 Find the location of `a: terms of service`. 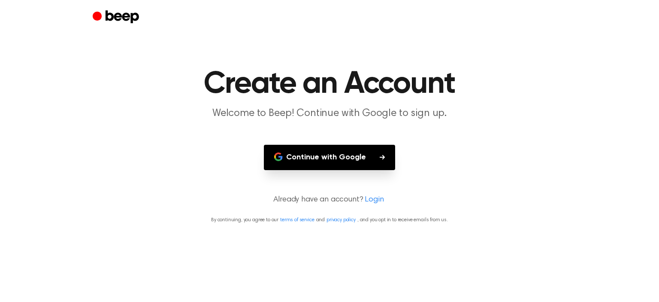

a: terms of service is located at coordinates (297, 220).